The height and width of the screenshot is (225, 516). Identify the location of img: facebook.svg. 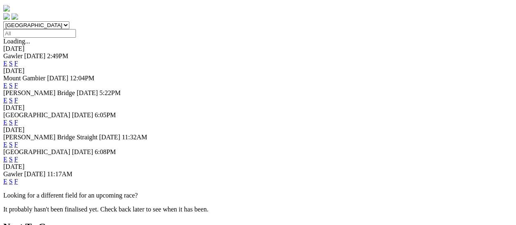
(7, 16).